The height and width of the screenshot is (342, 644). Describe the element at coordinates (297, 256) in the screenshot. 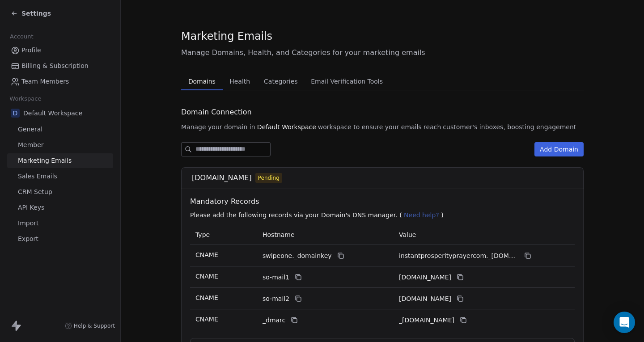

I see `span: swipeone._domainkey` at that location.